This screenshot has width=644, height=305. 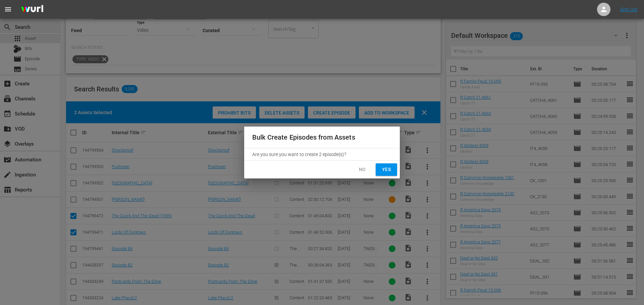 I want to click on img: ans4CAIJ8jUAAAAAAAAAAAAAAAAAAAAAAAAgQb4GAAAAAAAAAAAAAAAAAAAAAAAAJMjXAAAAAAAAAAAAAAAAAAAAAAAAgAT5G..., so click(x=32, y=9).